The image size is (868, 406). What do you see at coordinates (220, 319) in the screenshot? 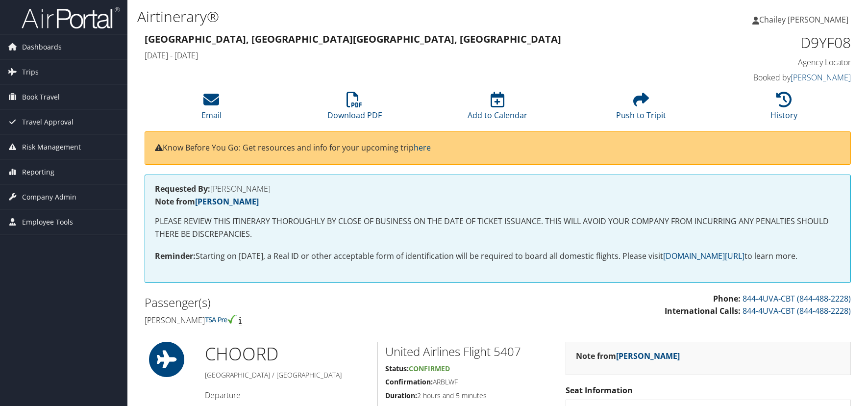
I see `img: tsa-precheck.png` at bounding box center [220, 319].